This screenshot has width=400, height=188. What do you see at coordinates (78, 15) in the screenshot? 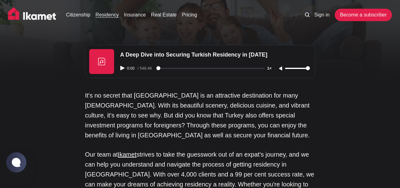
I see `a: Citizenship` at bounding box center [78, 15].